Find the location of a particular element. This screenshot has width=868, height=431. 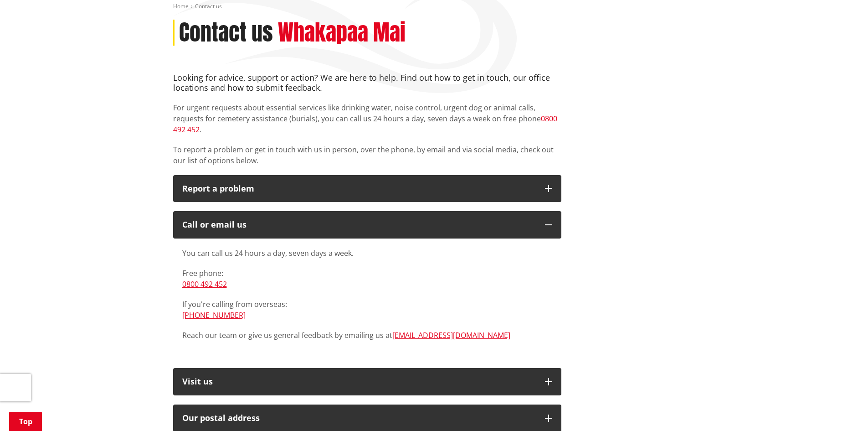

a: Home is located at coordinates (181, 6).